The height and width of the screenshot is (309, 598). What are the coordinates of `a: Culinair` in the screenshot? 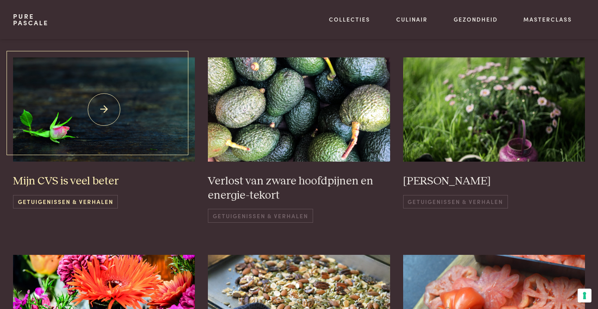 It's located at (412, 19).